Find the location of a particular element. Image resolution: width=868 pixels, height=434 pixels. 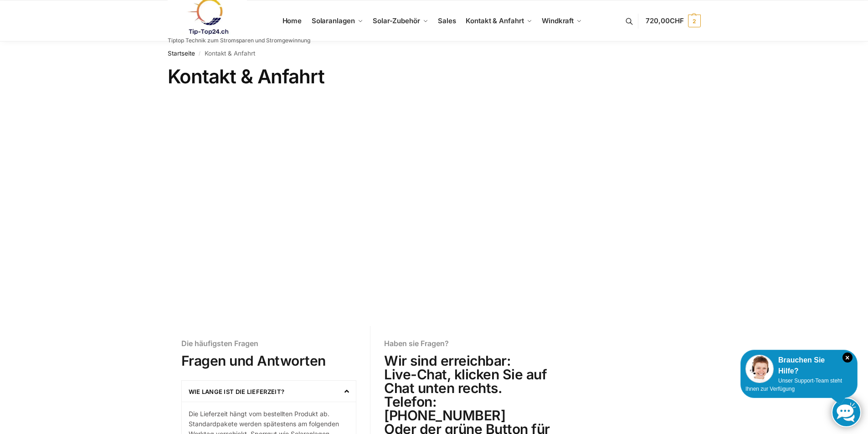

a: Solar-Zubehör is located at coordinates (400, 21).